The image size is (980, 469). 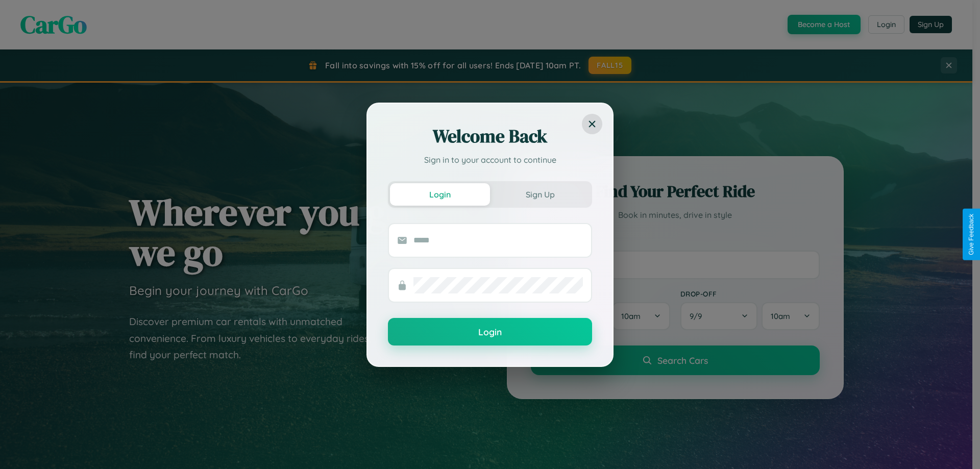 What do you see at coordinates (490, 160) in the screenshot?
I see `p: Sign in to your account to continue` at bounding box center [490, 160].